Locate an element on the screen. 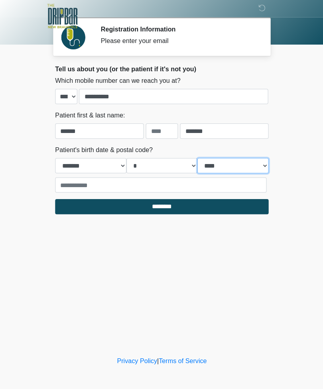 The width and height of the screenshot is (323, 389). label: Patient's birth date & postal code? is located at coordinates (104, 151).